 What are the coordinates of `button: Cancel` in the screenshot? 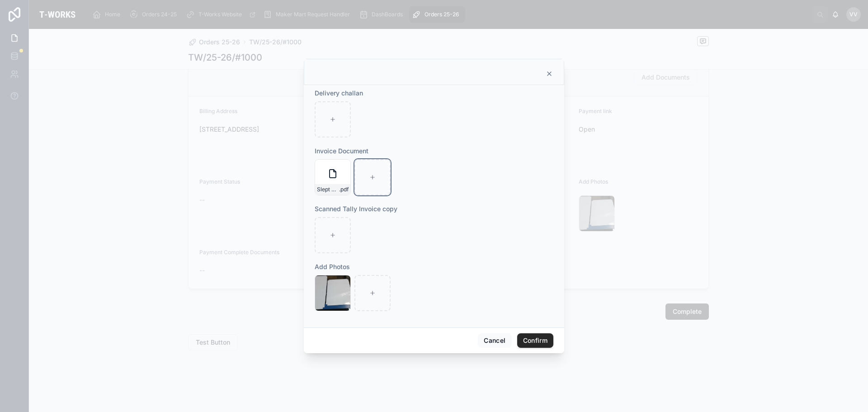 It's located at (495, 341).